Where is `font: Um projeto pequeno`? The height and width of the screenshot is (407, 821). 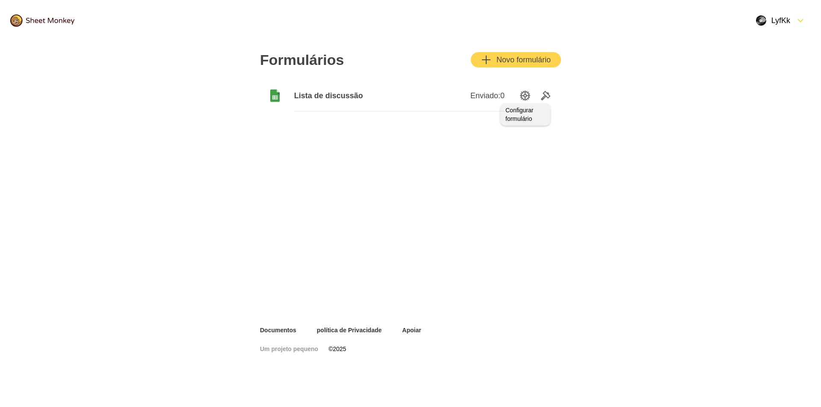
font: Um projeto pequeno is located at coordinates (289, 349).